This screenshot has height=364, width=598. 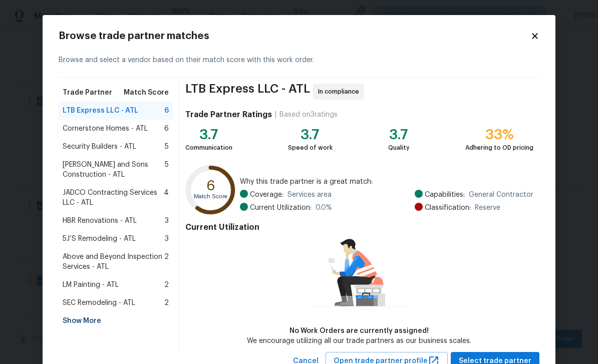 I want to click on span: Cornerstone Homes - ATL, so click(x=105, y=129).